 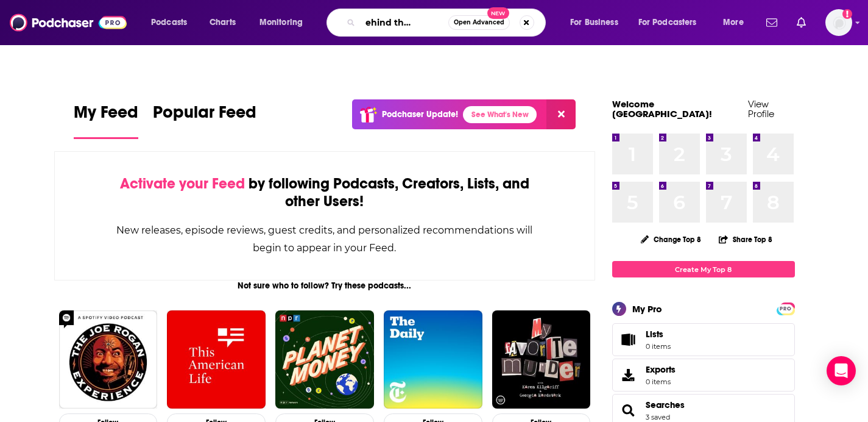 What do you see at coordinates (108, 360) in the screenshot?
I see `a: The Joe Rogan Experience` at bounding box center [108, 360].